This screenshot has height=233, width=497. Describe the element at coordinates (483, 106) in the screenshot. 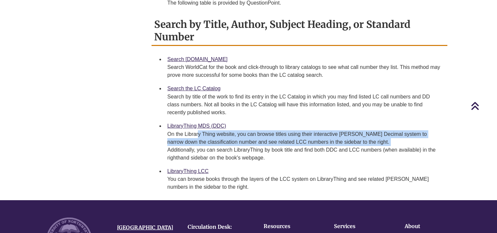

I see `a: Back to Top` at that location.